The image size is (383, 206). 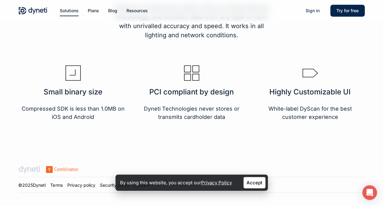 I want to click on span: Sign in, so click(x=313, y=10).